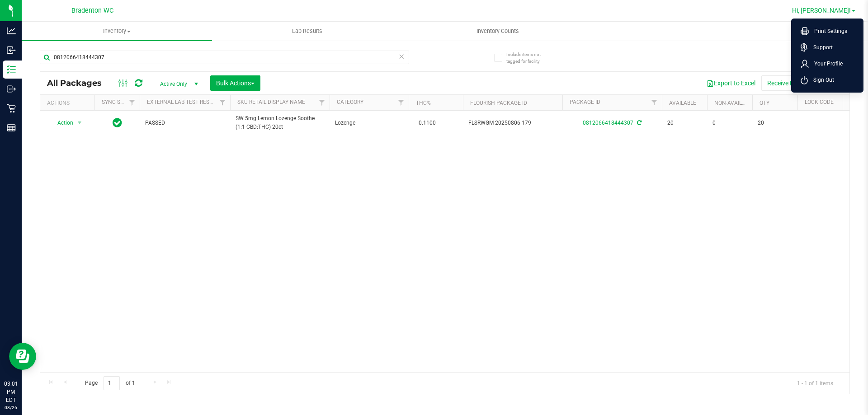 The image size is (868, 415). Describe the element at coordinates (350, 102) in the screenshot. I see `a: Category` at that location.